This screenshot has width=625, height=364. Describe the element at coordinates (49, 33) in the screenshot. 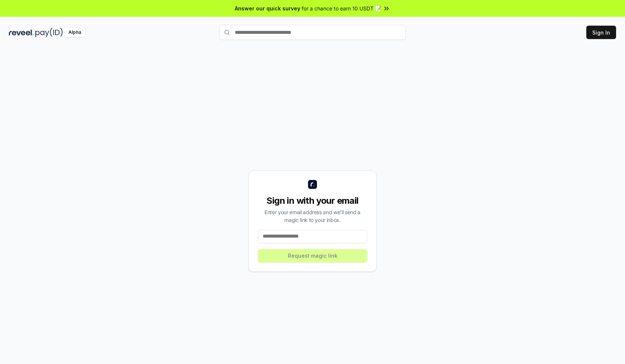

I see `img: pay_id` at that location.